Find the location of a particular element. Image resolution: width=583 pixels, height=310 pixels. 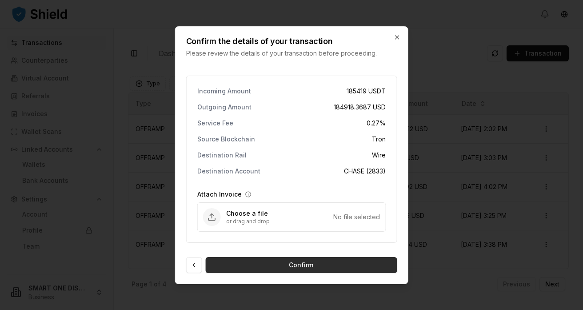

label: Attach Invoice is located at coordinates (219, 194).